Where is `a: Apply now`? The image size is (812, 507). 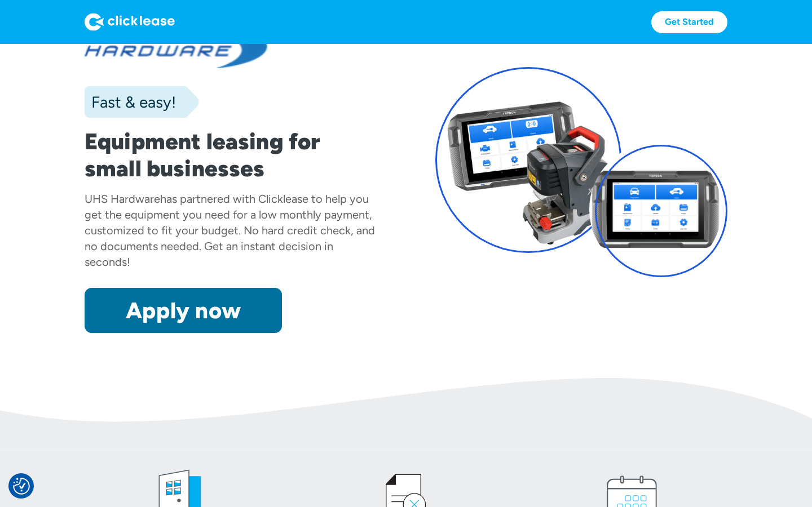
a: Apply now is located at coordinates (183, 310).